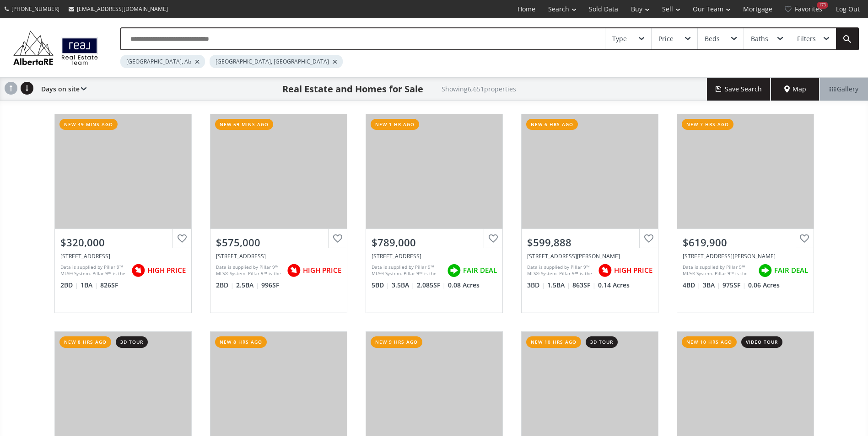  Describe the element at coordinates (844, 90) in the screenshot. I see `div: Gallery` at that location.